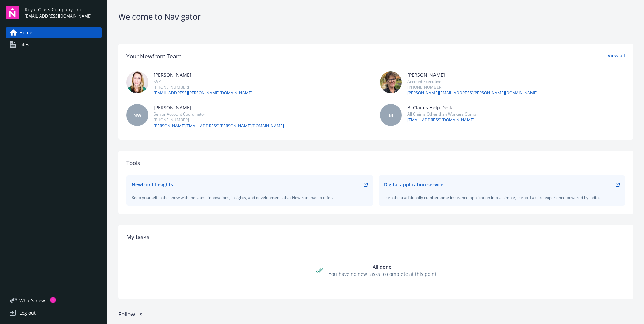  What do you see at coordinates (32, 300) in the screenshot?
I see `span: What ' s new` at bounding box center [32, 300].